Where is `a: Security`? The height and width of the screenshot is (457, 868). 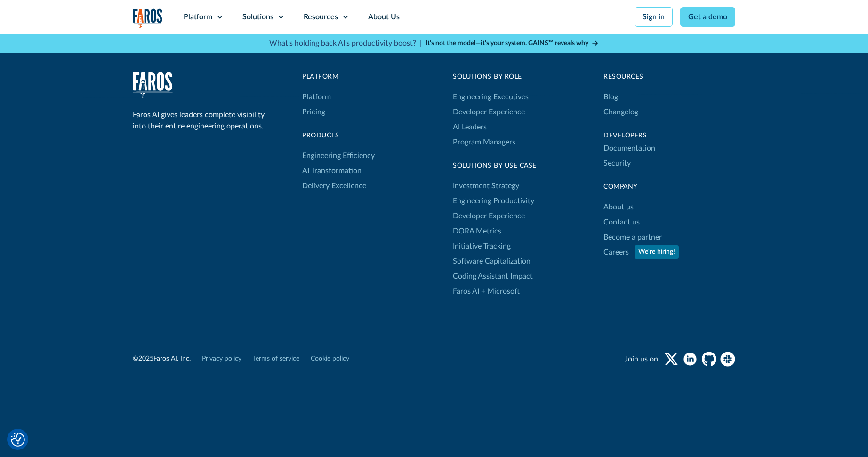 a: Security is located at coordinates (617, 163).